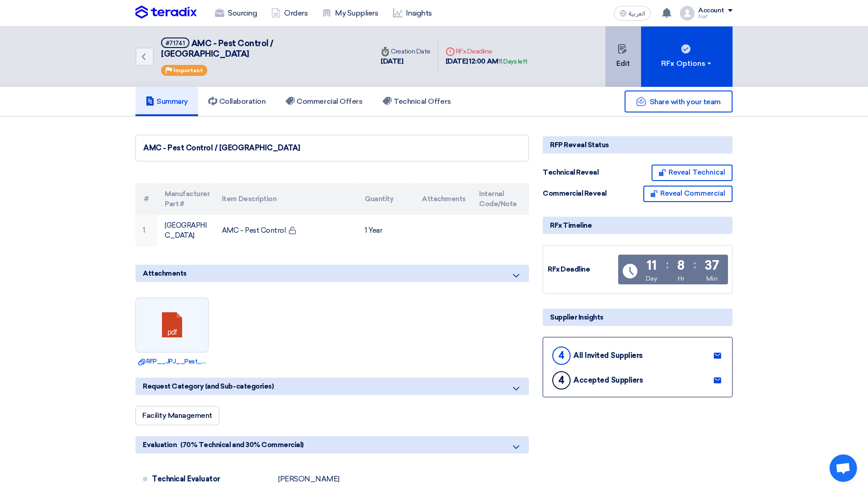 The image size is (868, 491). Describe the element at coordinates (651, 266) in the screenshot. I see `div: 11` at that location.